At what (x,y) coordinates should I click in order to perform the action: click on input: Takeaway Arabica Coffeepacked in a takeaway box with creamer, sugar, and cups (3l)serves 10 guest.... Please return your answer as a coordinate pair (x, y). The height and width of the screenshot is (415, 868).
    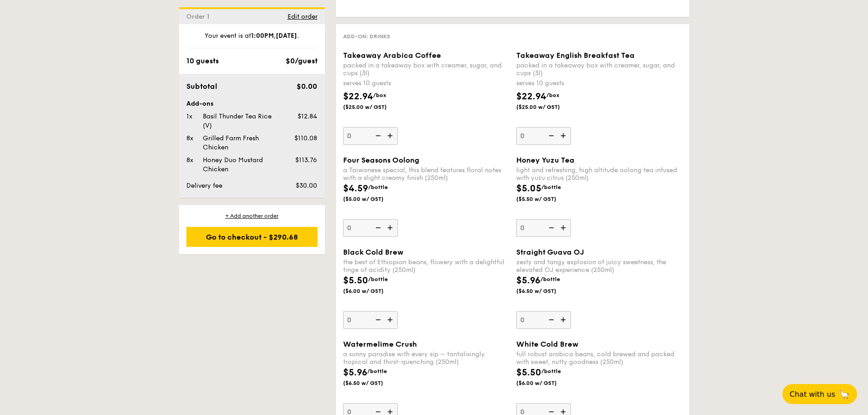
    Looking at the image, I should click on (370, 136).